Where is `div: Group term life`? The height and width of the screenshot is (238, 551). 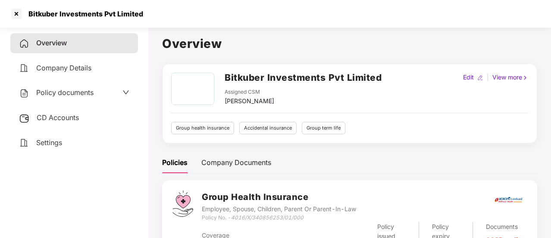
div: Group term life is located at coordinates (324, 128).